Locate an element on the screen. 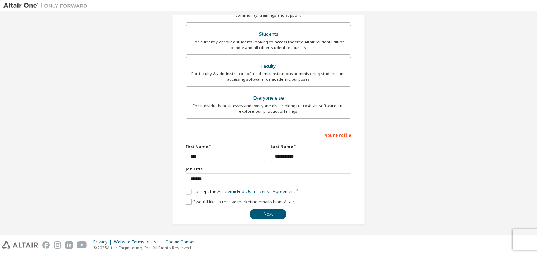 The width and height of the screenshot is (537, 255). p: © 2025 Altair Engineering, Inc. All Rights Reserved. is located at coordinates (147, 248).